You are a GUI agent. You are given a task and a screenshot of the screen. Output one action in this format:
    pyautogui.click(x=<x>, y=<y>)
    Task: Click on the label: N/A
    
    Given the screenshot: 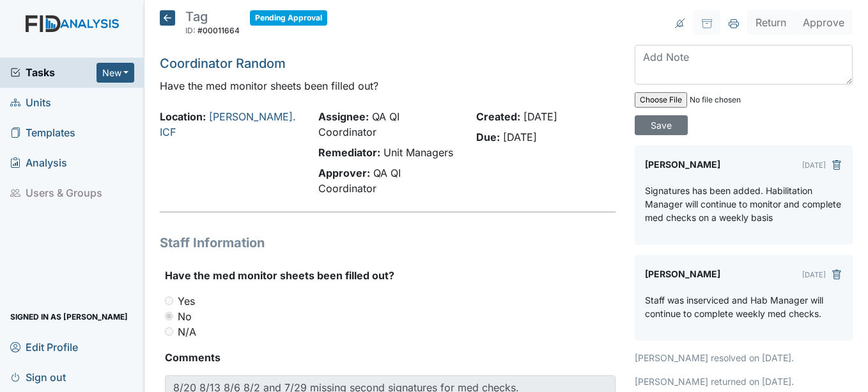 What is the action you would take?
    pyautogui.click(x=187, y=331)
    